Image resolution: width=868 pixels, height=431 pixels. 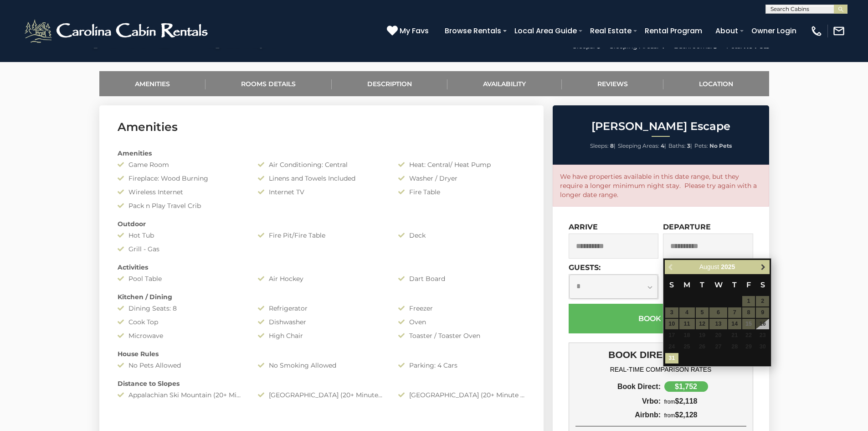 What do you see at coordinates (584, 267) in the screenshot?
I see `label: Guests:` at bounding box center [584, 267].